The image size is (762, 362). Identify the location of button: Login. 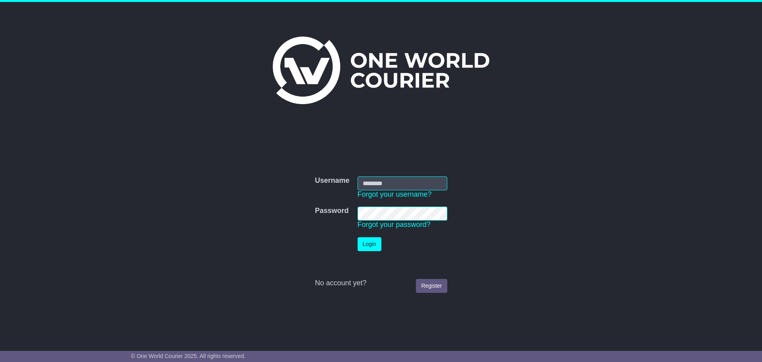
(370, 244).